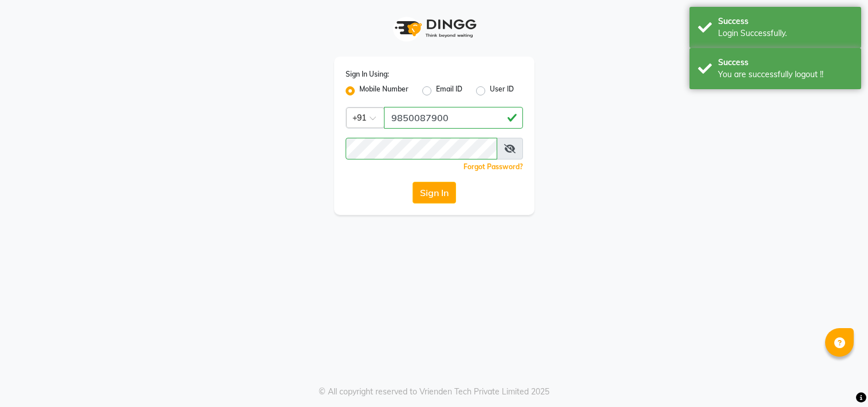 The image size is (868, 407). Describe the element at coordinates (384, 91) in the screenshot. I see `label: Mobile Number` at that location.